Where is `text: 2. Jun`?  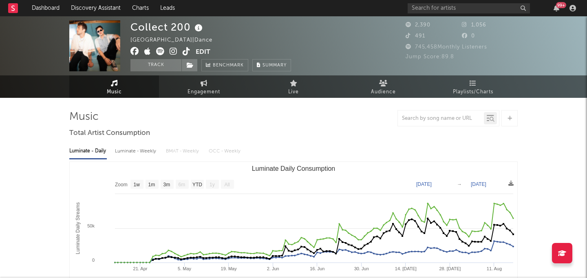
text: 2. Jun is located at coordinates (273, 269).